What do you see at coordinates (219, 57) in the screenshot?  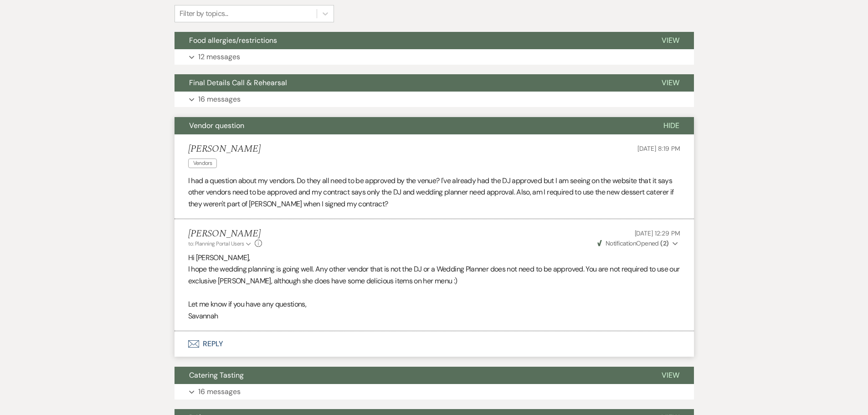 I see `p: 12 messages` at bounding box center [219, 57].